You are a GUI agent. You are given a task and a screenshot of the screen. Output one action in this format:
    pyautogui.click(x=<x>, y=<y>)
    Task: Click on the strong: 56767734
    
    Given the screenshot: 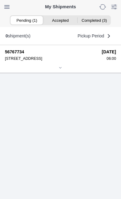 What is the action you would take?
    pyautogui.click(x=51, y=52)
    